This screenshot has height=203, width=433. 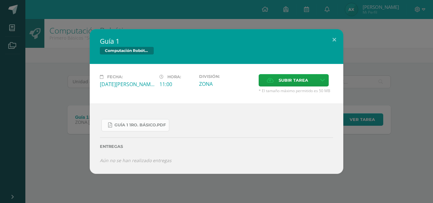 What do you see at coordinates (216, 146) in the screenshot?
I see `label: Entregas` at bounding box center [216, 146].